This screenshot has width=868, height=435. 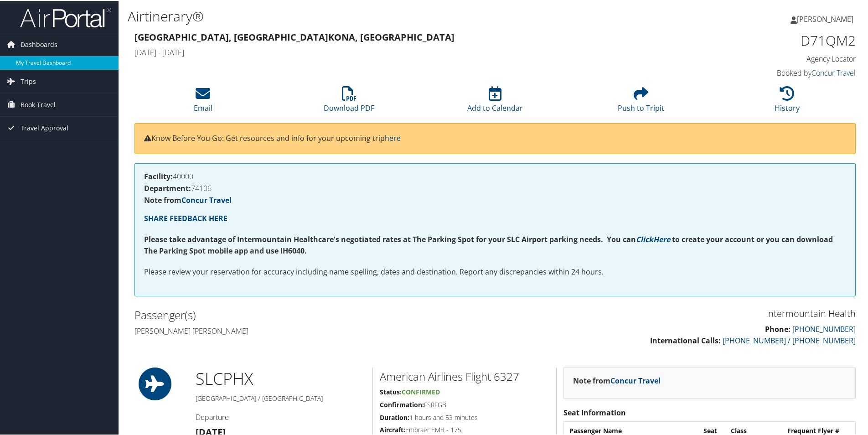 I want to click on a: SHARE FEEDBACK HERE, so click(x=185, y=217).